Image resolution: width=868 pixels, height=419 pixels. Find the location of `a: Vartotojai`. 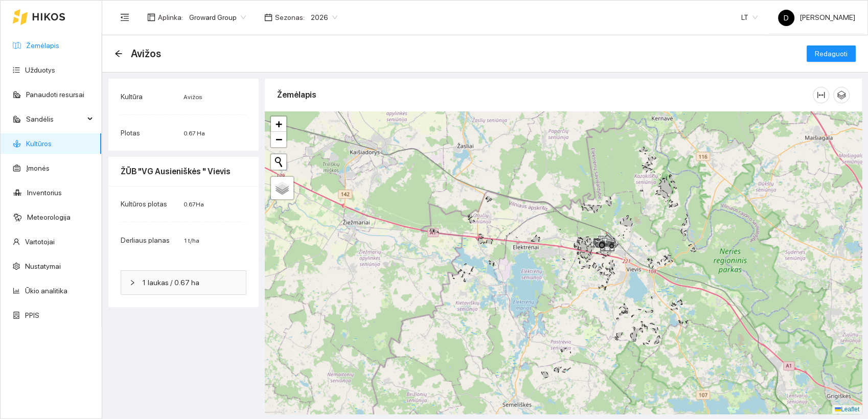

a: Vartotojai is located at coordinates (40, 242).